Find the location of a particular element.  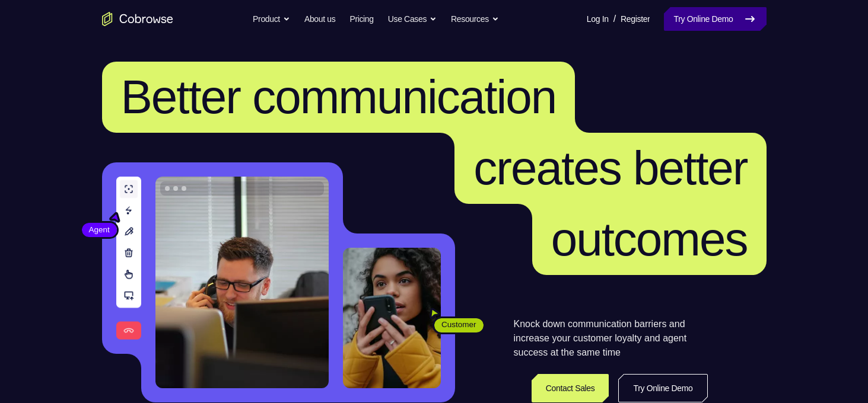

a: Go to the home page is located at coordinates (138, 19).